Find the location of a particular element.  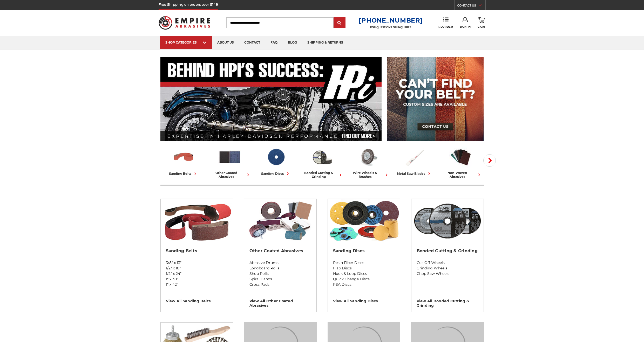

img: Empire Abrasives is located at coordinates (185, 23).